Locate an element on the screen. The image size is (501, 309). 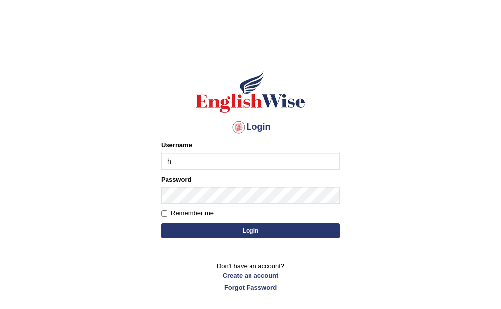
label: Remember me is located at coordinates (187, 213).